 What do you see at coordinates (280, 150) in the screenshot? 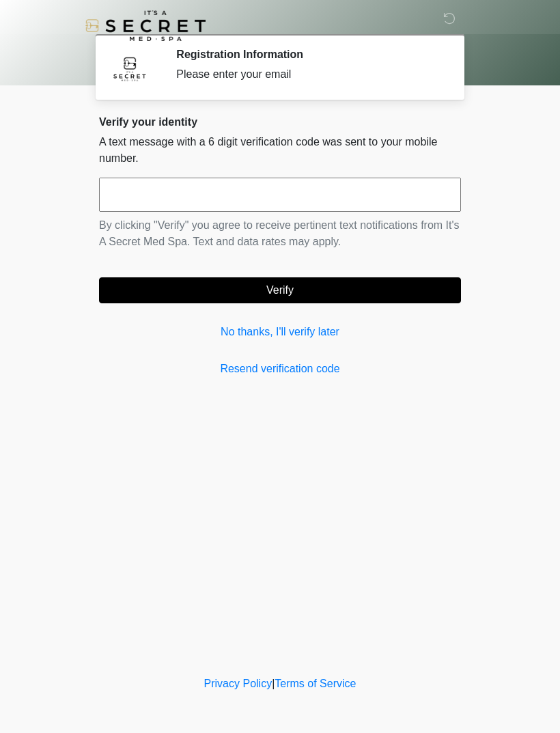
I see `p: A text message with a 6 digit verification code was sent to your mobile number.` at bounding box center [280, 150].